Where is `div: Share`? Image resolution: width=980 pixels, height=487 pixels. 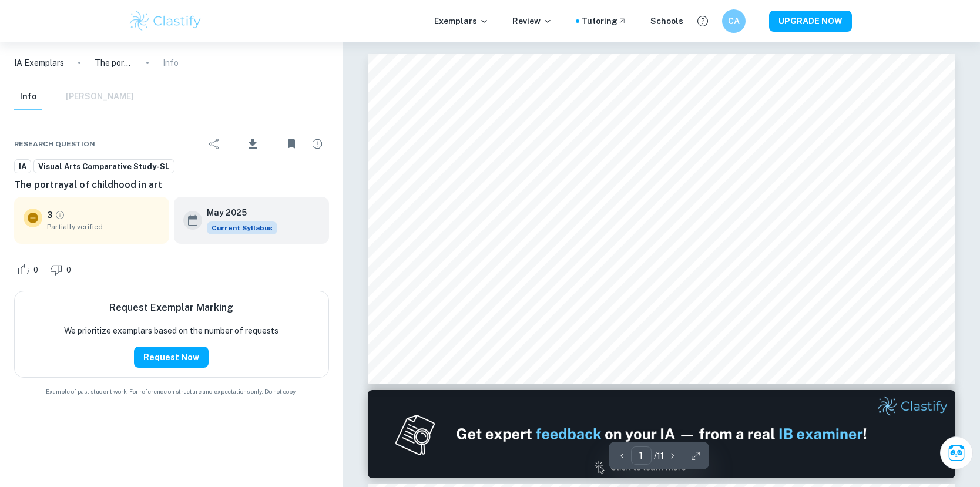
div: Share is located at coordinates (214, 144).